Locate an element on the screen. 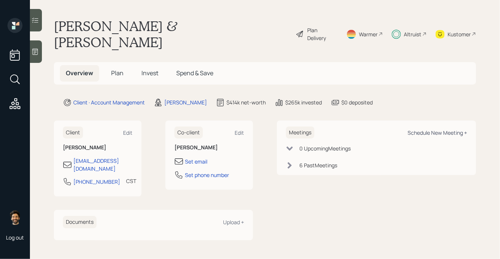 The width and height of the screenshot is (500, 259). div: $0 deposited is located at coordinates (357, 102).